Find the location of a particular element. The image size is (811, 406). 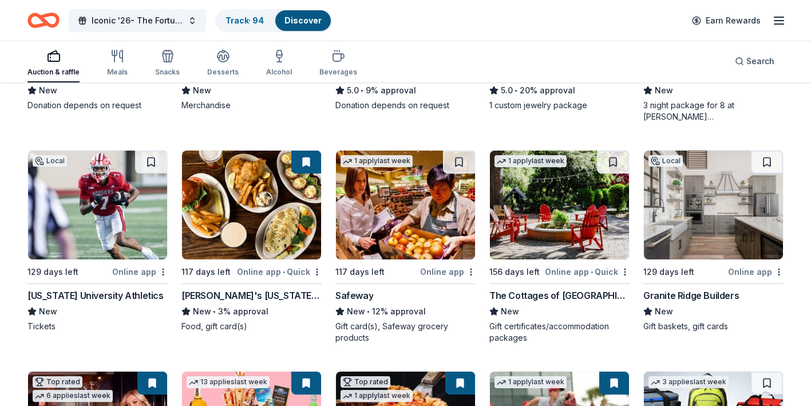

div: Granite Ridge Builders is located at coordinates (691, 295).